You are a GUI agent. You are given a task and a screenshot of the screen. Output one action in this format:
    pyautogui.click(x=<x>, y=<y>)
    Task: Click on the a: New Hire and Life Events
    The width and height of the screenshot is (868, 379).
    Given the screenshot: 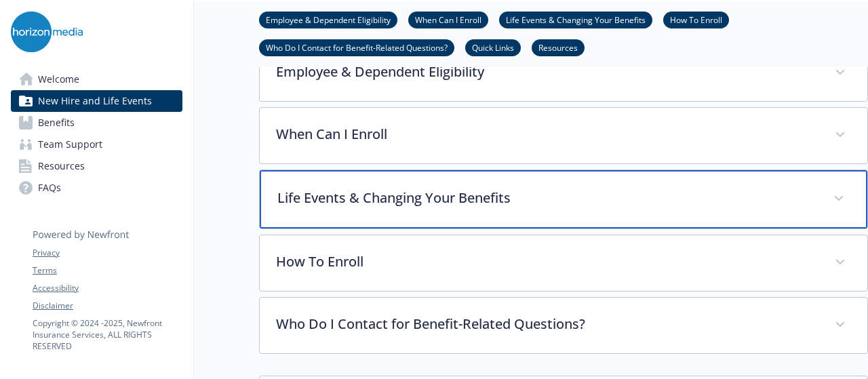 What is the action you would take?
    pyautogui.click(x=96, y=101)
    